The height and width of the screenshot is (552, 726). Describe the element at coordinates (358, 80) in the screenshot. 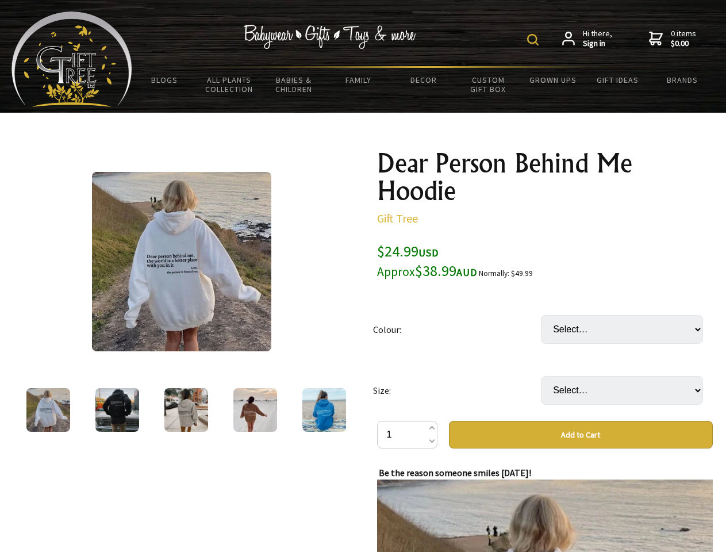

I see `a: Family` at that location.